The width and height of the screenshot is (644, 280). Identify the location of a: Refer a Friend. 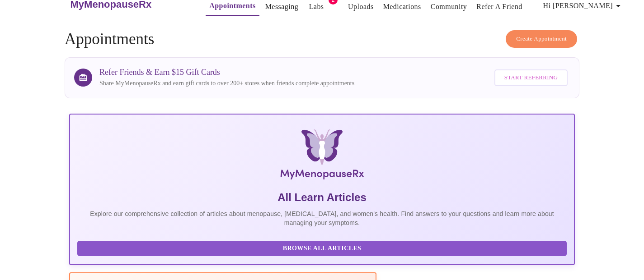
(500, 7).